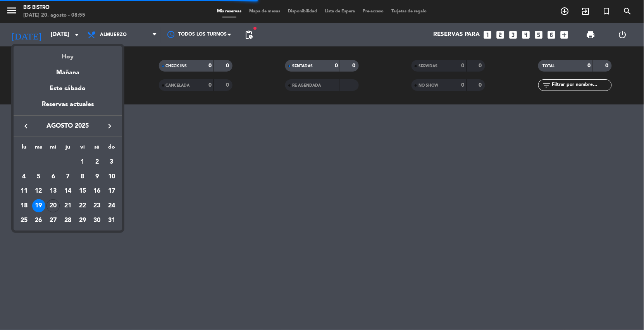  Describe the element at coordinates (26, 126) in the screenshot. I see `button: keyboard_arrow_left` at that location.